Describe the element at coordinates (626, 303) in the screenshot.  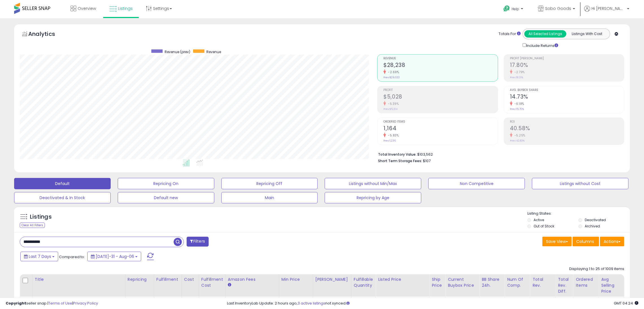
I see `span: 2025-08-14 04:24 GMT` at that location.